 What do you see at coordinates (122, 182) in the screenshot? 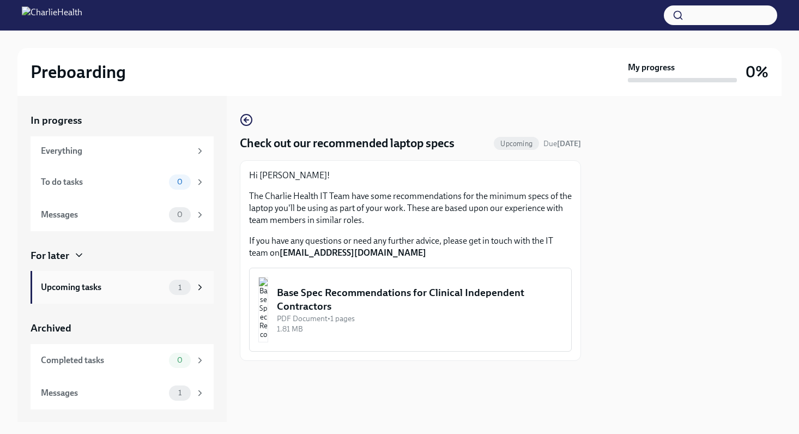
I see `a: To do tasks0` at bounding box center [122, 182].